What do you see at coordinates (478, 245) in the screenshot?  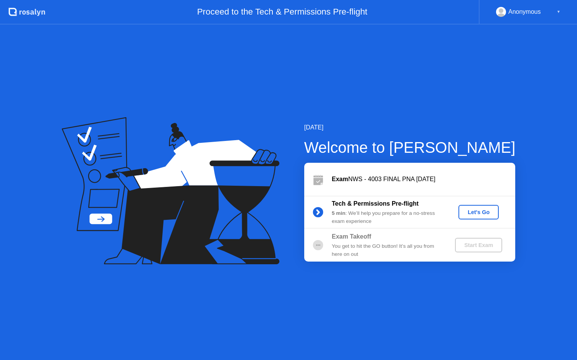 I see `div: Start Exam` at bounding box center [478, 245].